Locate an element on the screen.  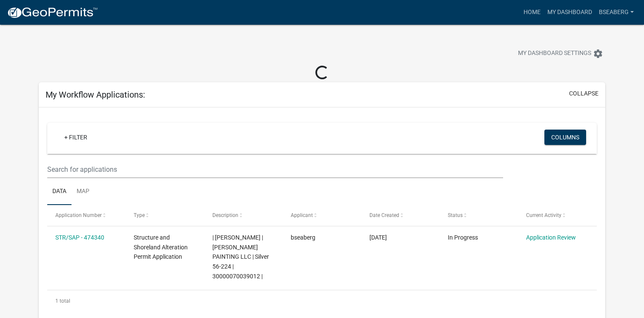
span: Current Activity is located at coordinates (544, 215).